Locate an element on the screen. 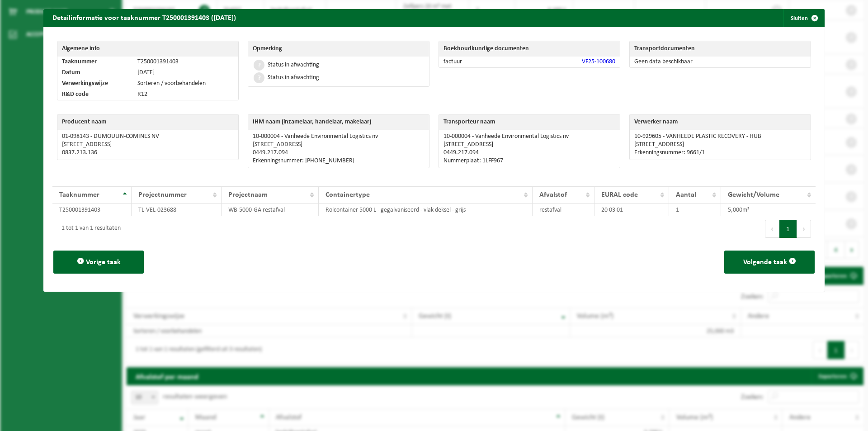  th: Opmerking is located at coordinates (338, 49).